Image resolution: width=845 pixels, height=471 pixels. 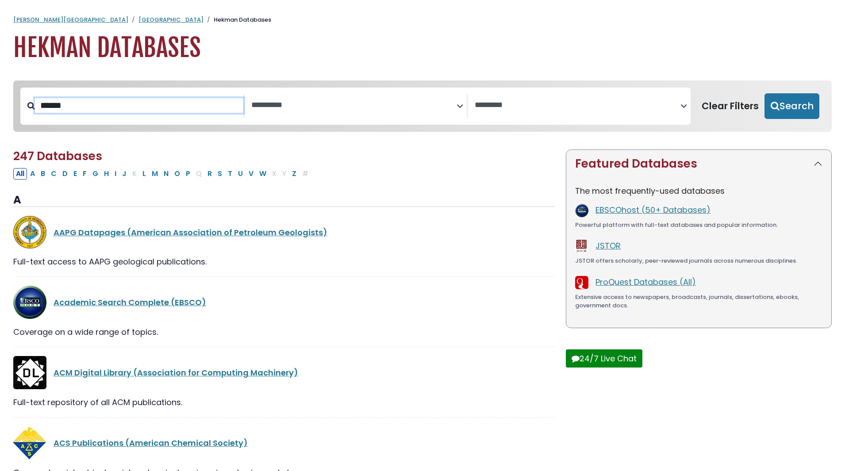 What do you see at coordinates (54, 174) in the screenshot?
I see `button: Filter Results C` at bounding box center [54, 174].